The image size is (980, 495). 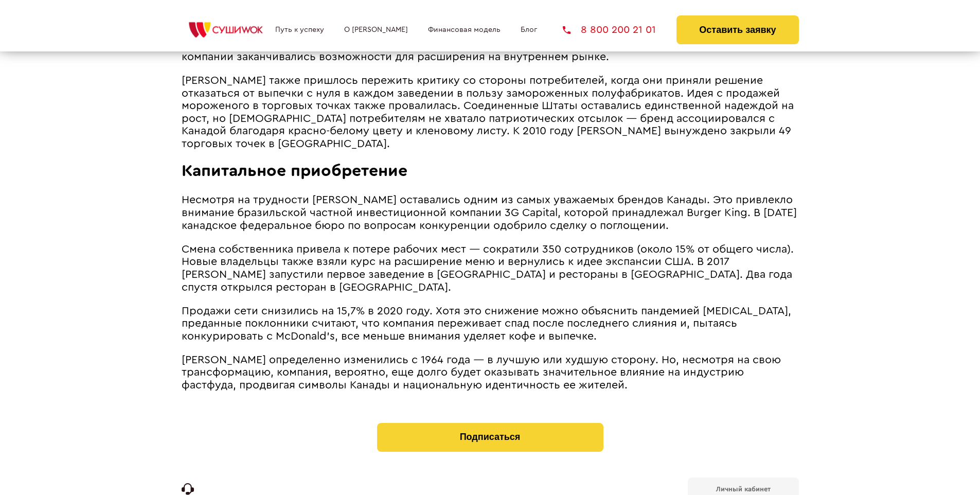 What do you see at coordinates (743, 489) in the screenshot?
I see `b: Личный кабинет` at bounding box center [743, 489].